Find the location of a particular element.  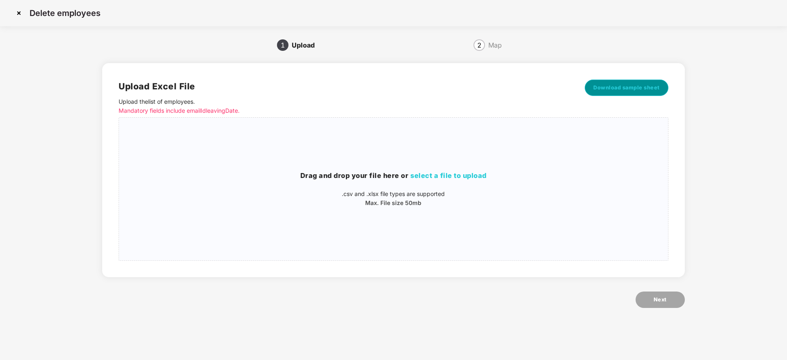

h3: Drag and drop your file here or is located at coordinates (393, 176).